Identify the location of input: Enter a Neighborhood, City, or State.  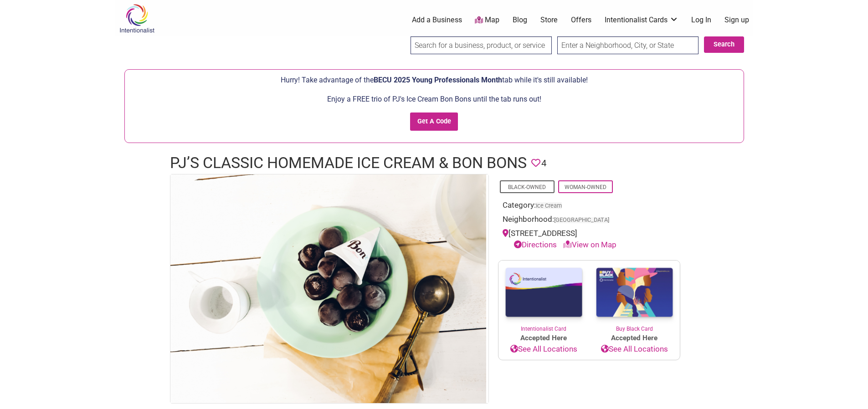
(628, 46).